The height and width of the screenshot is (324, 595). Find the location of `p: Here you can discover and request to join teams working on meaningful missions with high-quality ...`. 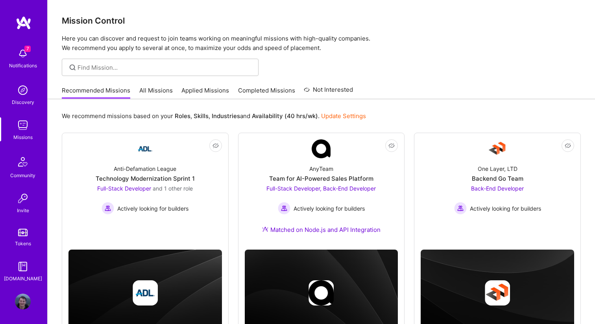

p: Here you can discover and request to join teams working on meaningful missions with high-quality ... is located at coordinates (321, 43).